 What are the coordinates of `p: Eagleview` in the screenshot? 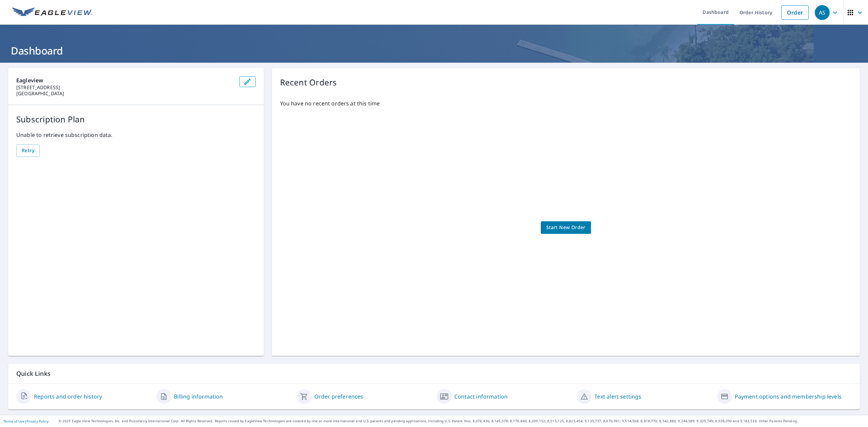 It's located at (125, 81).